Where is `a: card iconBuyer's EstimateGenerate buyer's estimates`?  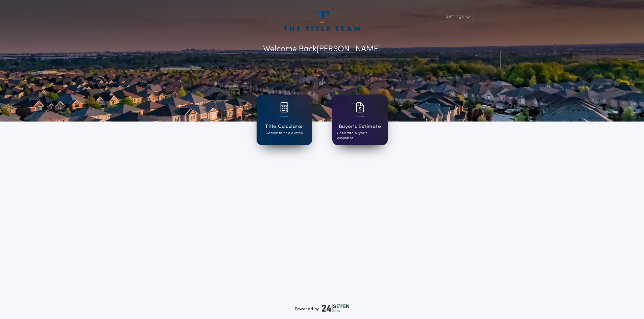 a: card iconBuyer's EstimateGenerate buyer's estimates is located at coordinates (360, 120).